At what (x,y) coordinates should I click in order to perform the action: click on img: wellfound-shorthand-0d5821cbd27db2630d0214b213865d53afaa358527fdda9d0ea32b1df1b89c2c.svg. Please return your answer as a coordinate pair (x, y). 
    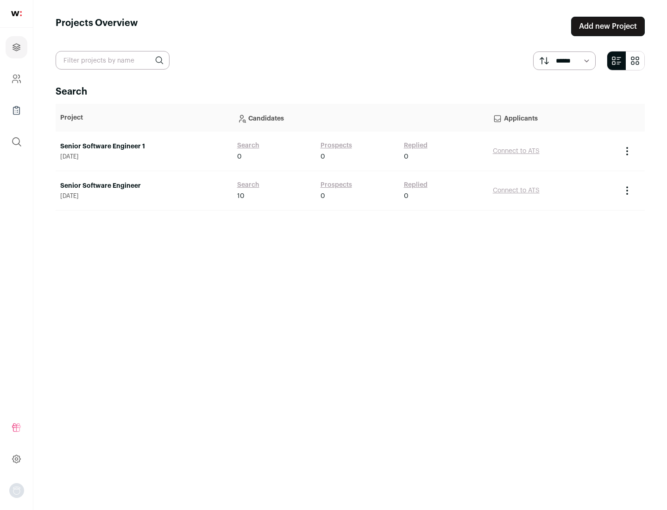
    Looking at the image, I should click on (16, 13).